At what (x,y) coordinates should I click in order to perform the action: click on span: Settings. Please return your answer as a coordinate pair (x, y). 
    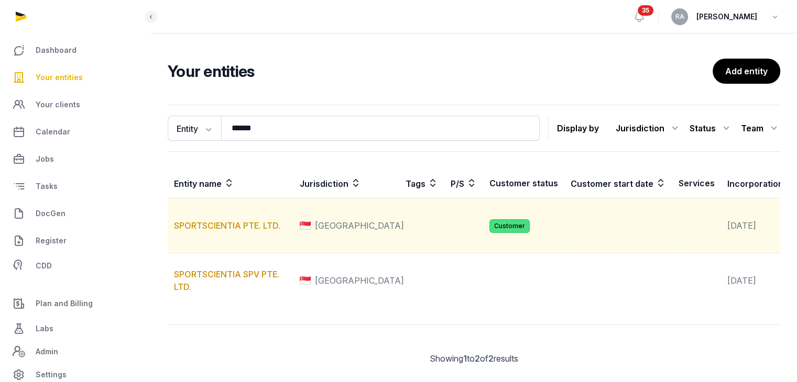
    Looking at the image, I should click on (51, 375).